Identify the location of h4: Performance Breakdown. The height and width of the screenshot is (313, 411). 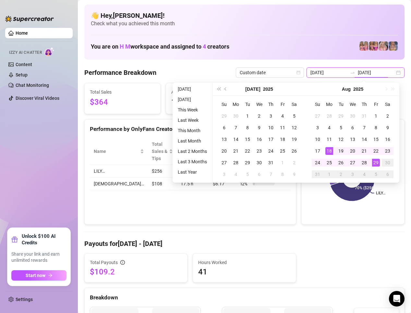
(120, 73).